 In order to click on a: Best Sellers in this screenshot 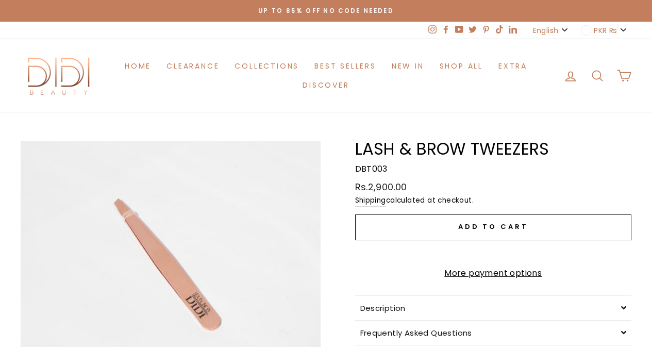, I will do `click(345, 65)`.